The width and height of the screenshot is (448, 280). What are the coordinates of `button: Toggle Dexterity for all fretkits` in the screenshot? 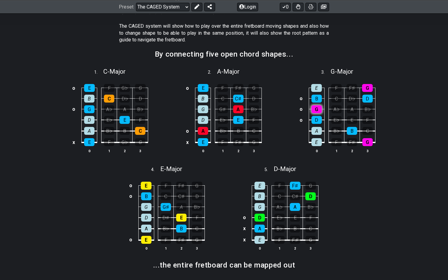 It's located at (298, 7).